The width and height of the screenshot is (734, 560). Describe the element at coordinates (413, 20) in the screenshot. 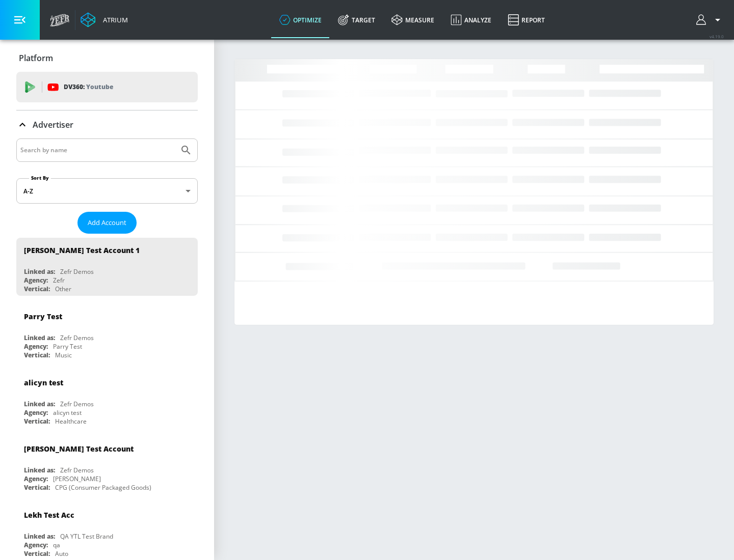

I see `a: measure` at that location.